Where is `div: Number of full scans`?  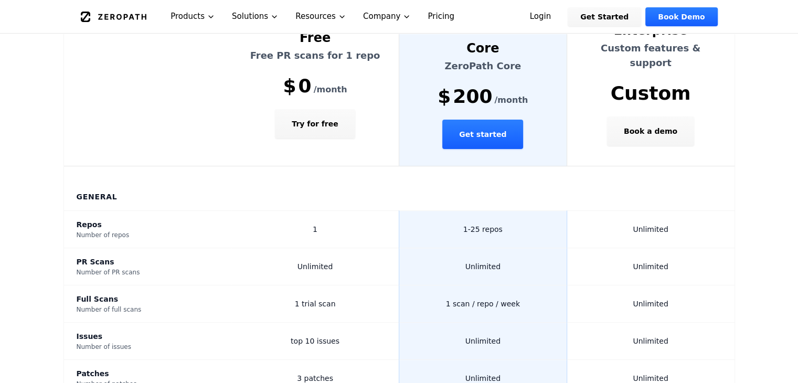
div: Number of full scans is located at coordinates (148, 309).